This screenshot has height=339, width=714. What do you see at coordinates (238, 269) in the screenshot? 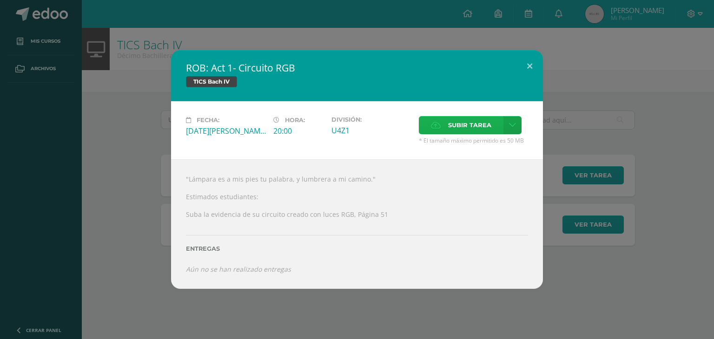
I see `i: Aún no se han realizado entregas` at bounding box center [238, 269].